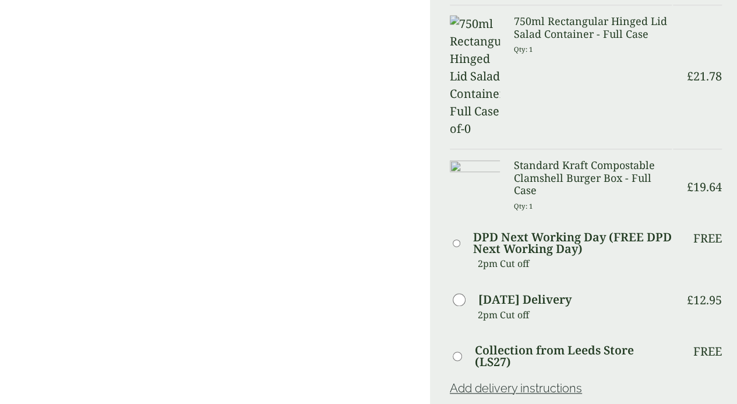 The image size is (737, 404). Describe the element at coordinates (475, 76) in the screenshot. I see `img: 750ml Rectangular Hinged Lid Salad Container-Full Case of-0` at that location.